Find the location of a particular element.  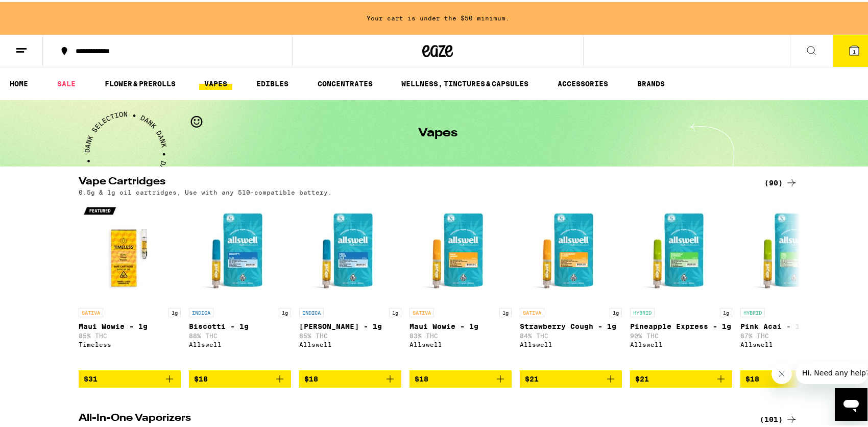

img: Timeless - Maui Wowie - 1g is located at coordinates (130, 250).